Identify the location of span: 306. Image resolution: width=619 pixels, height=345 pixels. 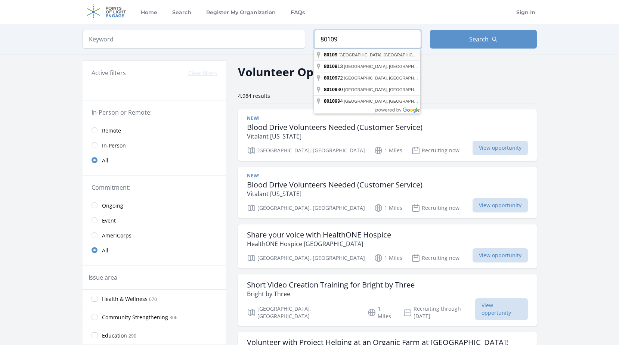
(173, 317).